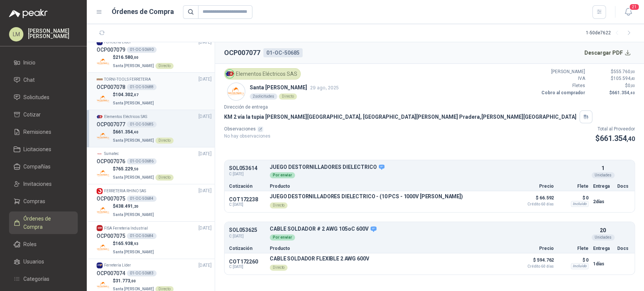 This screenshot has height=291, width=644. What do you see at coordinates (628, 12) in the screenshot?
I see `button: 21` at bounding box center [628, 12].